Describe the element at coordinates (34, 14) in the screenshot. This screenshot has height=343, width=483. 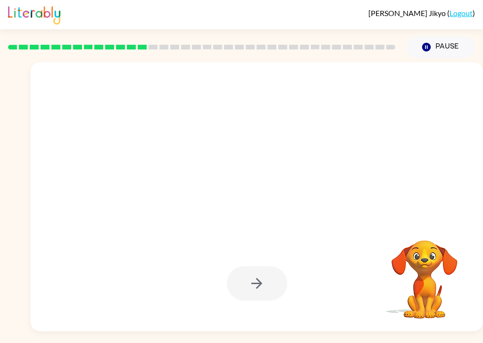
I see `img: Literably` at that location.